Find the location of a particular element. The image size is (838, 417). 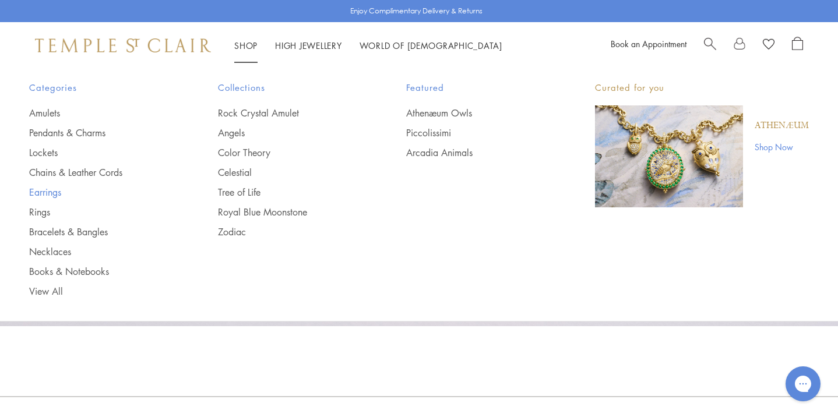

a: Pendants & Charms is located at coordinates (100, 133).